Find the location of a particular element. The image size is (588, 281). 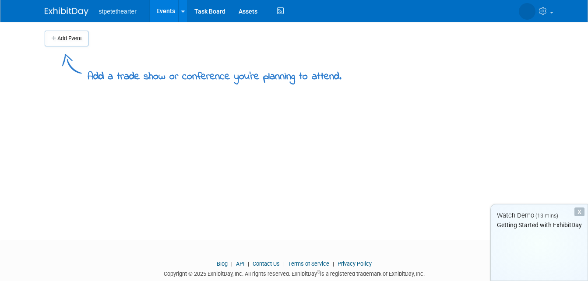

div: Add a trade show or conference you're planning to attend. is located at coordinates (215, 74).